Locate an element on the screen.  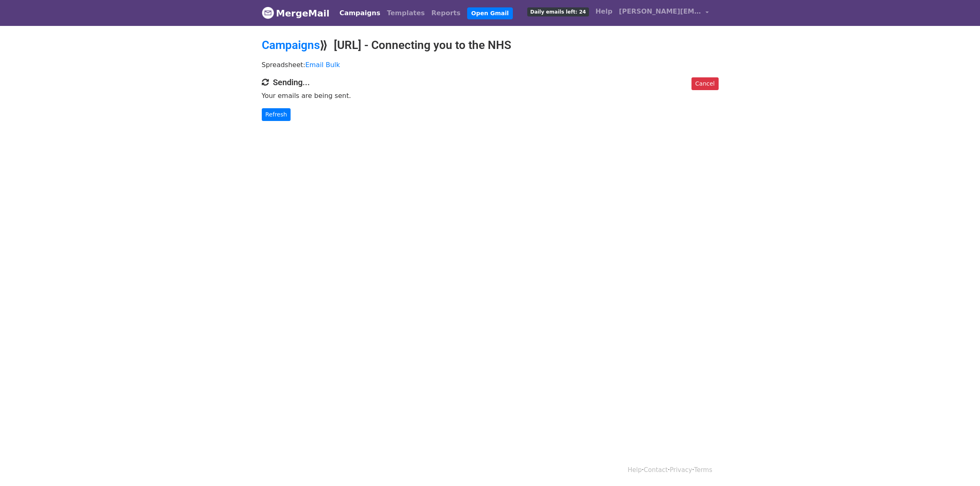
span: Daily emails left: 24 is located at coordinates (558, 12).